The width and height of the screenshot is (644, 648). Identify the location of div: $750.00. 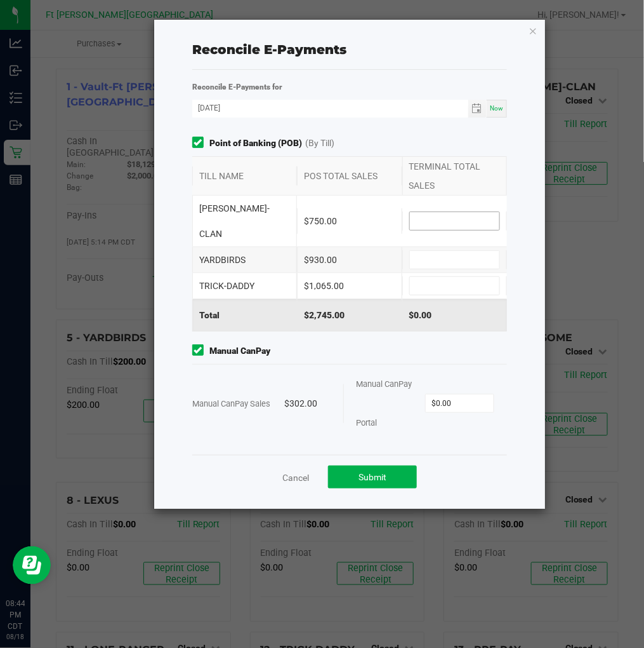
(349, 221).